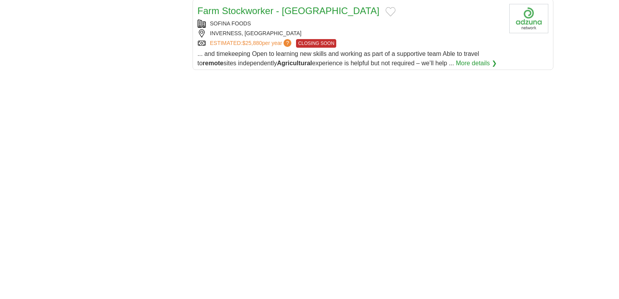  What do you see at coordinates (252, 43) in the screenshot?
I see `a: ESTIMATED:$25,880per year?` at bounding box center [252, 43].